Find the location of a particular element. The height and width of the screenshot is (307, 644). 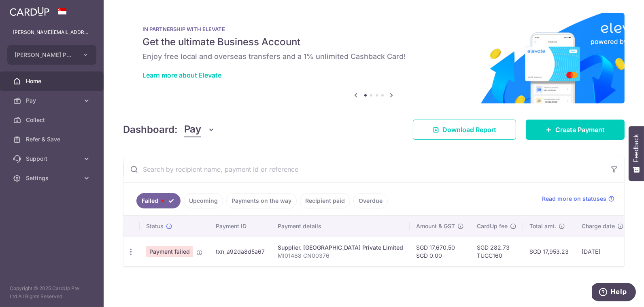

a: Payments on the way is located at coordinates (261, 201).